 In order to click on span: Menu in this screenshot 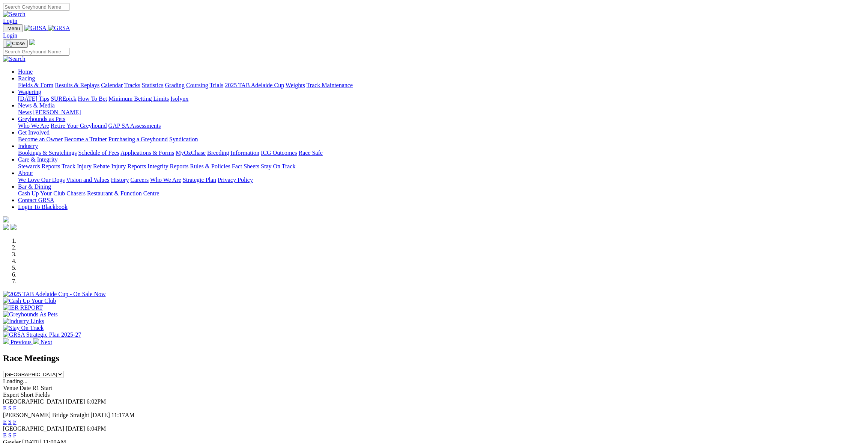, I will do `click(14, 28)`.